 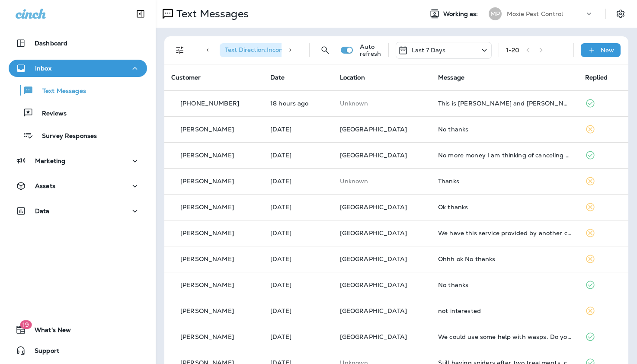 I want to click on div: Text Direction:Incoming, so click(x=264, y=50).